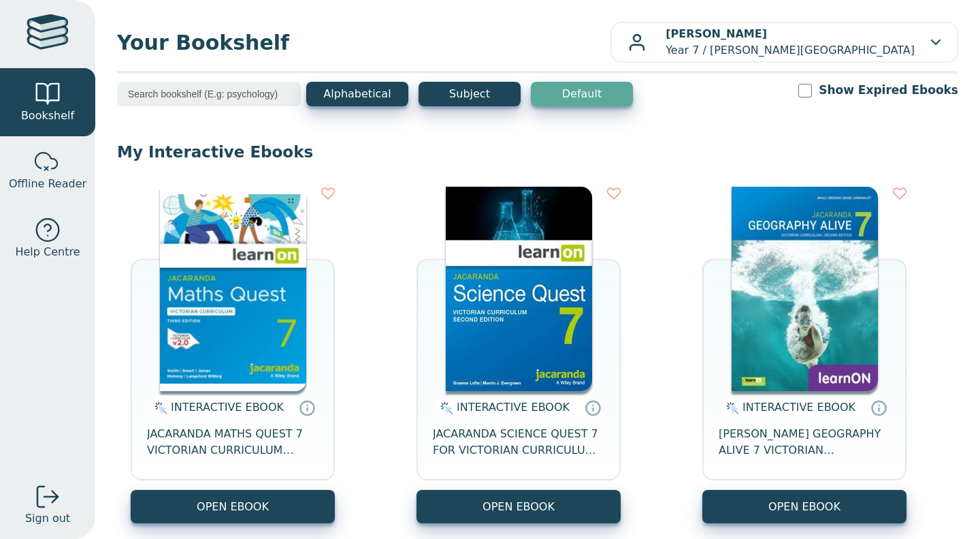 Image resolution: width=980 pixels, height=539 pixels. What do you see at coordinates (804, 289) in the screenshot?
I see `img: cc9fd0c4-7e91-e911-a97e-0272d098c78b.jpg` at bounding box center [804, 289].